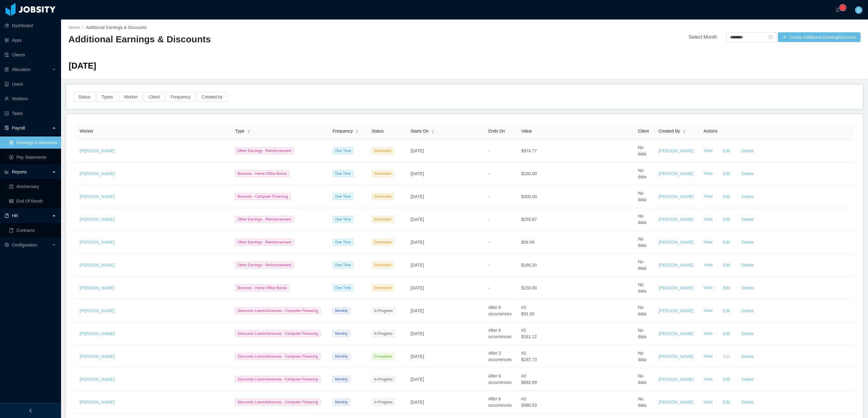 This screenshot has width=868, height=418. I want to click on a: Home, so click(74, 27).